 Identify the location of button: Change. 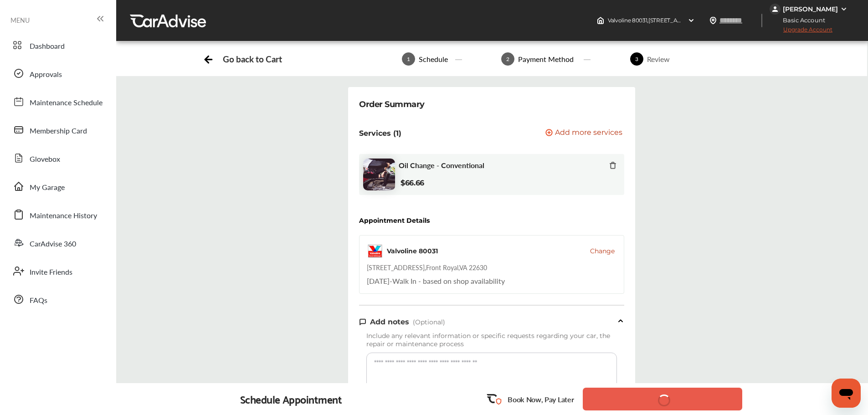
(602, 251).